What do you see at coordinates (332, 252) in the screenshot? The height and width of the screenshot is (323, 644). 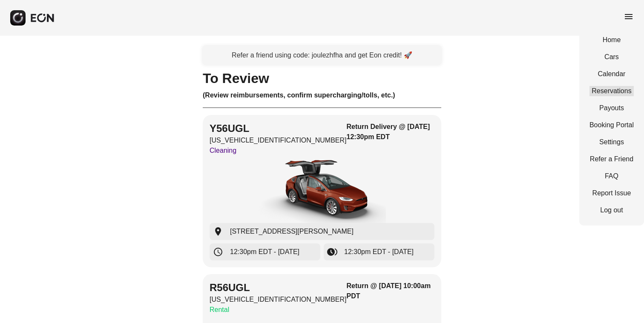 I see `span: browse_gallery` at bounding box center [332, 252].